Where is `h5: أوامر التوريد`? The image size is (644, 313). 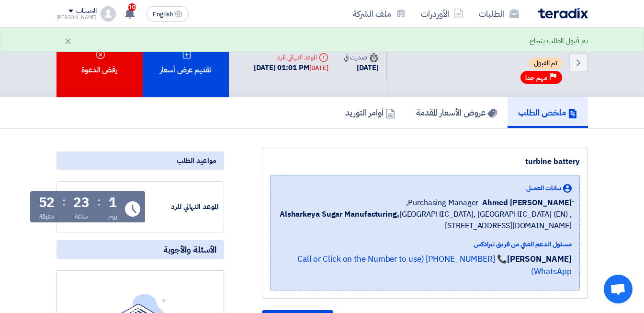
h5: أوامر التوريد is located at coordinates (370, 112).